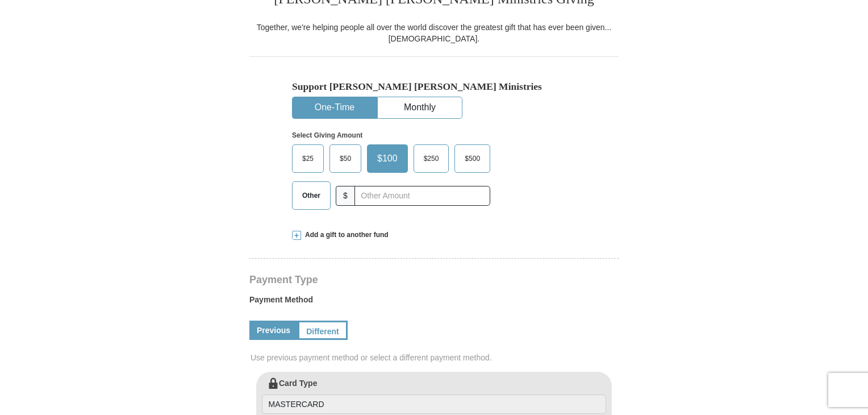 This screenshot has height=415, width=868. I want to click on button: One-Time, so click(335, 107).